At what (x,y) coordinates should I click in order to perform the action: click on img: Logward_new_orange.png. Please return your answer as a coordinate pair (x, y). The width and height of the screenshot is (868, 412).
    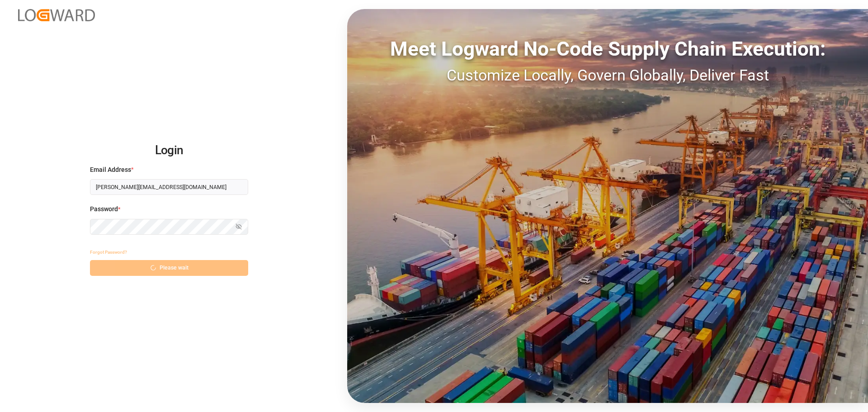
    Looking at the image, I should click on (57, 15).